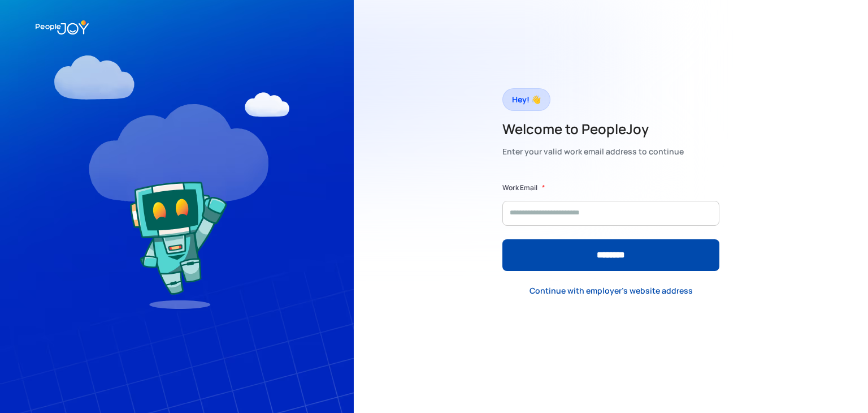 This screenshot has height=413, width=868. Describe the element at coordinates (611, 291) in the screenshot. I see `a: Continue with employer's website address` at that location.